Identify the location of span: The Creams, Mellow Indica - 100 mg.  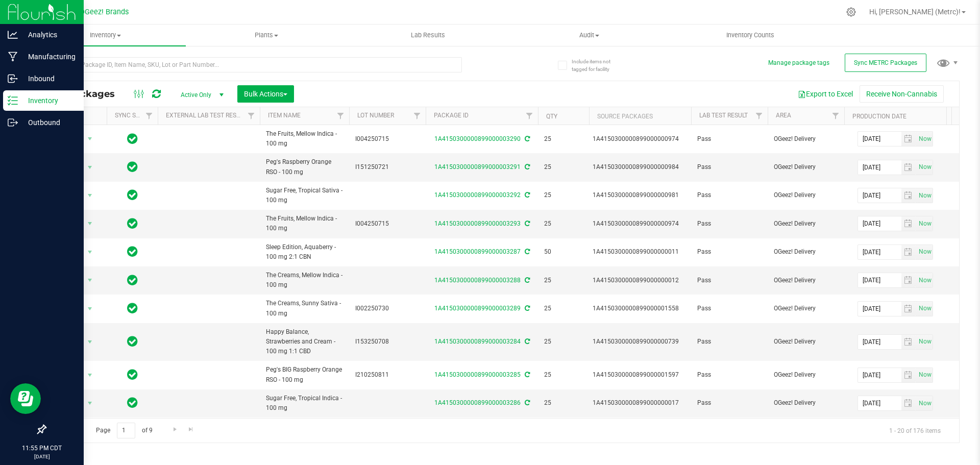
(304, 280).